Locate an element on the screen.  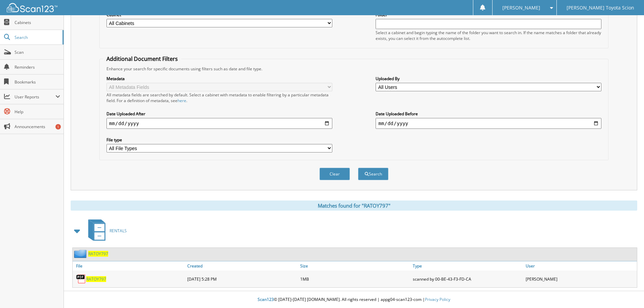
button: Search is located at coordinates (373, 174).